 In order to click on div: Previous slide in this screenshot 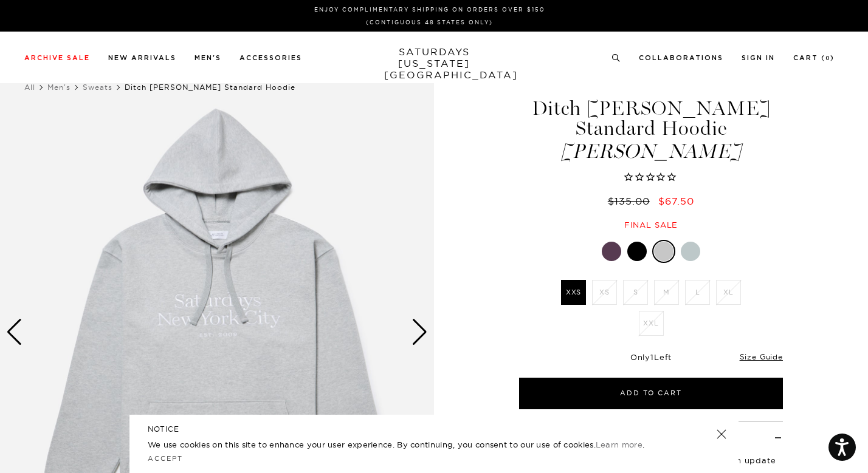, I will do `click(14, 332)`.